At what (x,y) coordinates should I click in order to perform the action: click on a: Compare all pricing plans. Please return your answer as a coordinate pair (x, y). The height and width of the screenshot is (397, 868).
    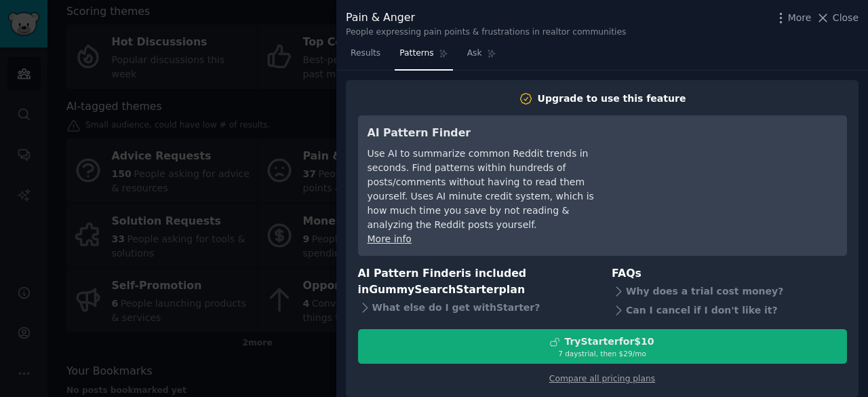
    Looking at the image, I should click on (603, 378).